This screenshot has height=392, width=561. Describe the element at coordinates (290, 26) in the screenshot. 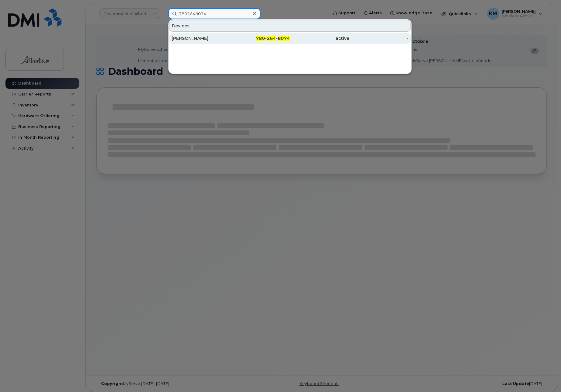

I see `div: Devices` at that location.